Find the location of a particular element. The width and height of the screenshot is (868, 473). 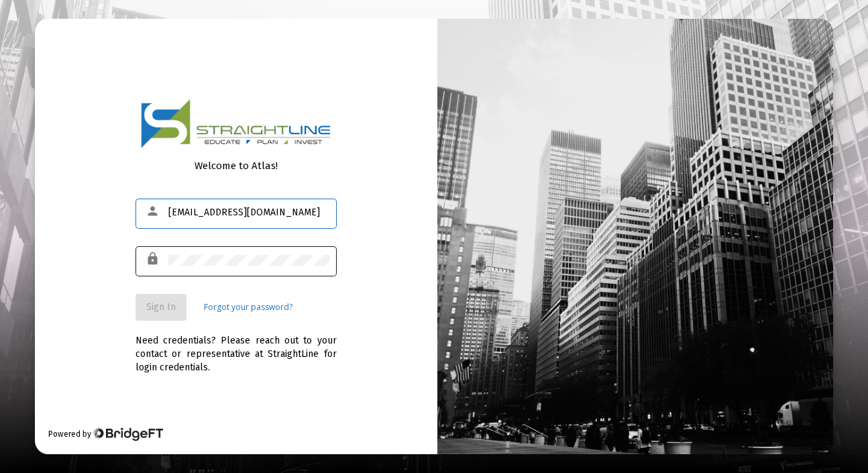

a: Forgot your password? is located at coordinates (248, 307).